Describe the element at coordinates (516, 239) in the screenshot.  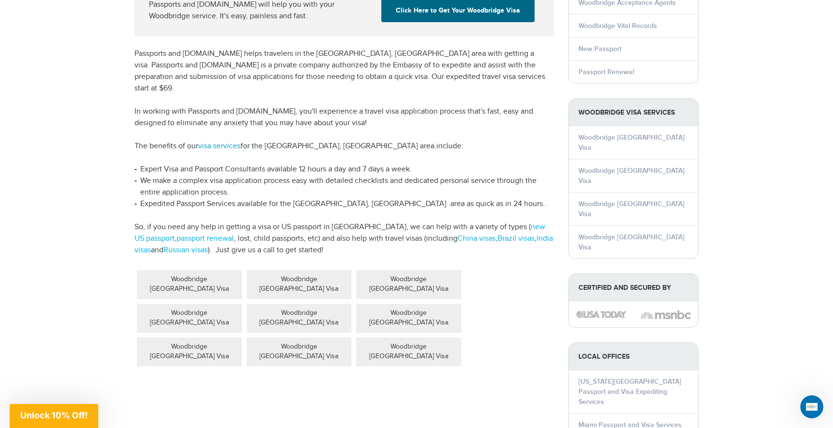
I see `a: Brazil visas` at that location.